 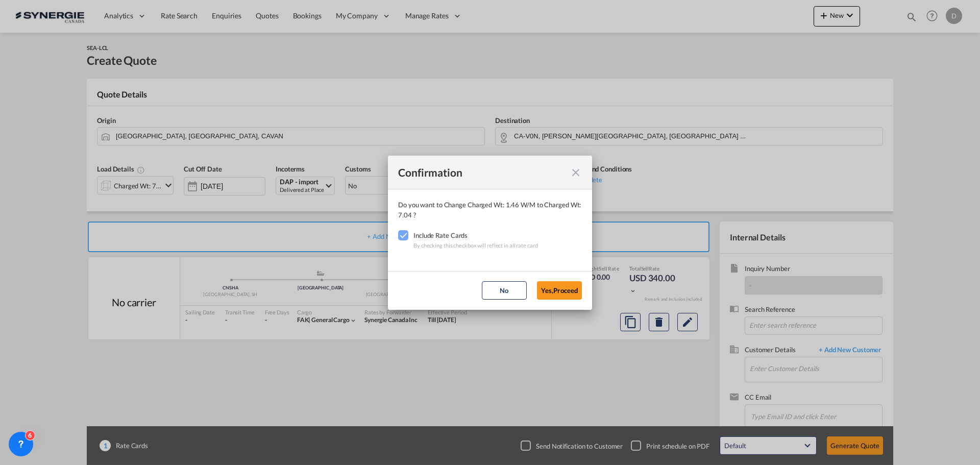 What do you see at coordinates (505, 290) in the screenshot?
I see `button: No` at bounding box center [505, 290].